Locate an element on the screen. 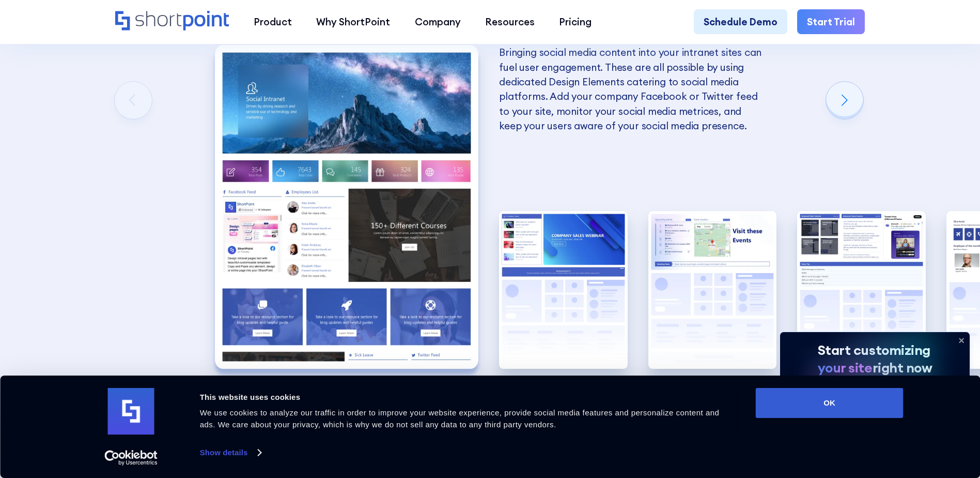  a: Why ShortPoint is located at coordinates (353, 21).